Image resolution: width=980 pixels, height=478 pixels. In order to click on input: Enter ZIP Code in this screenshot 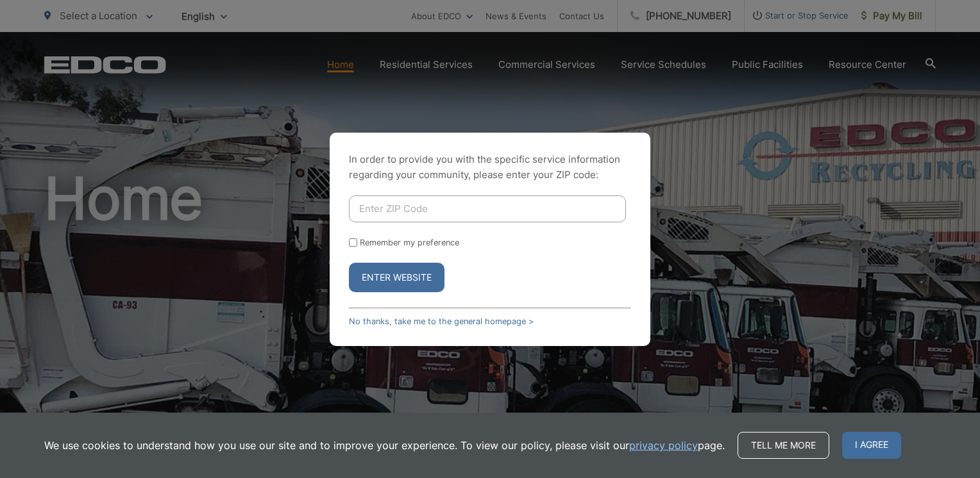, I will do `click(487, 209)`.